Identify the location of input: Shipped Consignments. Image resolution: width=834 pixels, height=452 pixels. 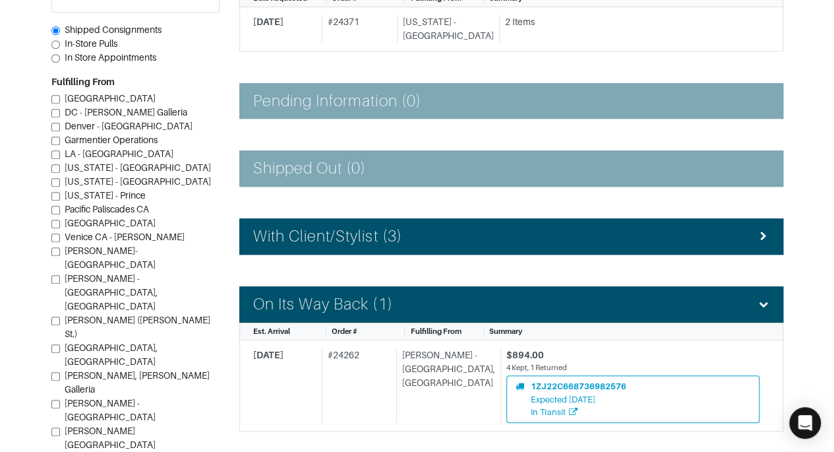
(55, 30).